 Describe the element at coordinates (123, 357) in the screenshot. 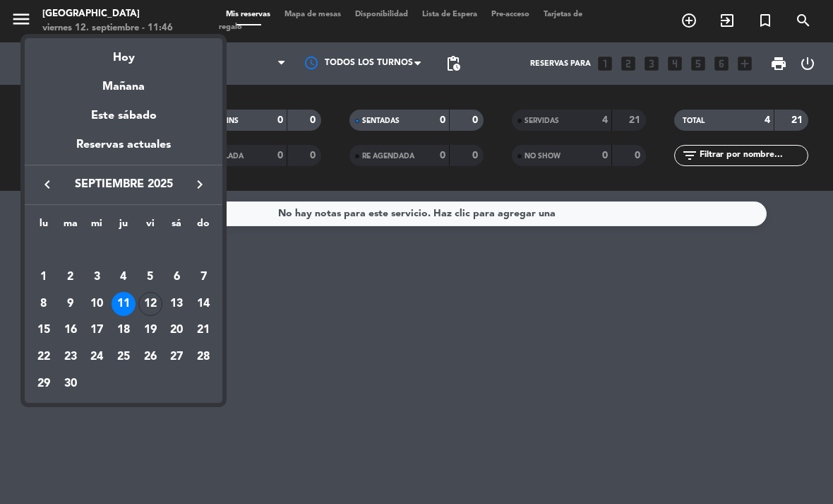

I see `td: 25 de septiembre de 2025` at that location.